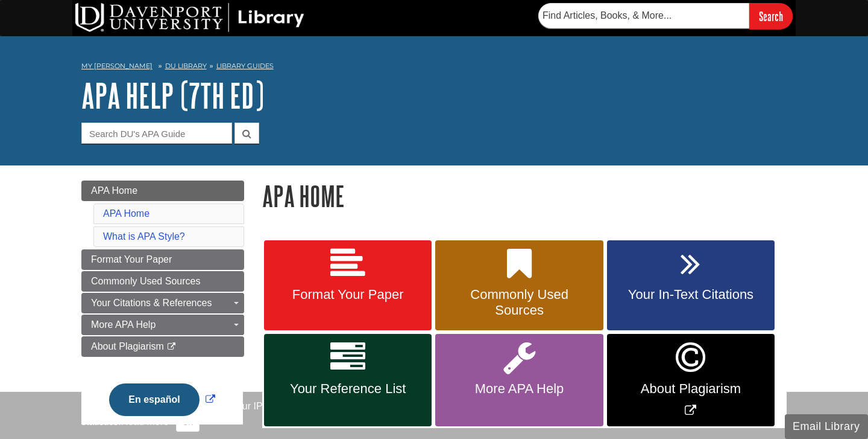 Image resolution: width=868 pixels, height=439 pixels. I want to click on img: DU Library, so click(190, 18).